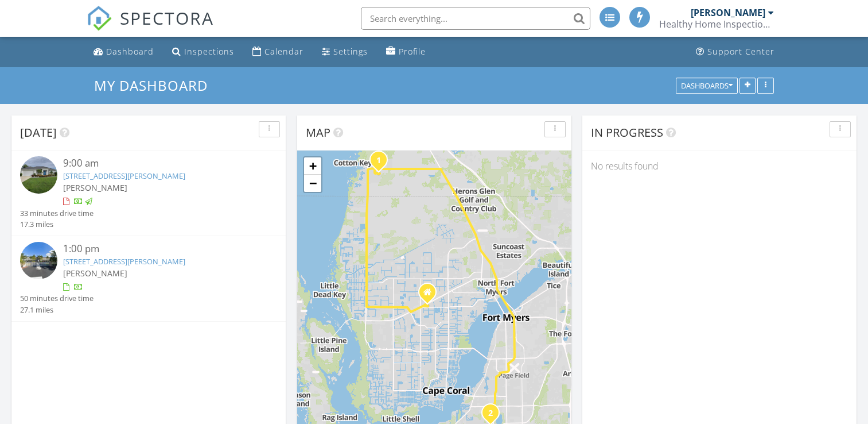  Describe the element at coordinates (57, 309) in the screenshot. I see `div: 27.1 miles` at that location.